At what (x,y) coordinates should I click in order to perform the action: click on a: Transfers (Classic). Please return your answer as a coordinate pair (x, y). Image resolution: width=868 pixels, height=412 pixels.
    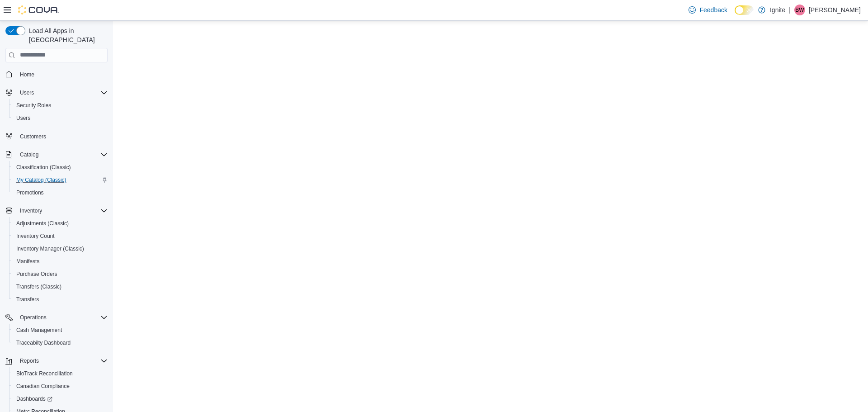
    Looking at the image, I should click on (38, 287).